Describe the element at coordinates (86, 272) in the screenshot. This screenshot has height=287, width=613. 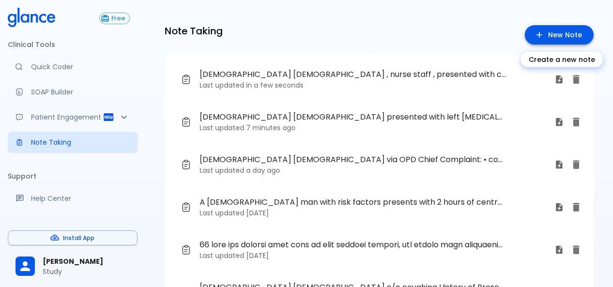
I see `p: Study` at that location.